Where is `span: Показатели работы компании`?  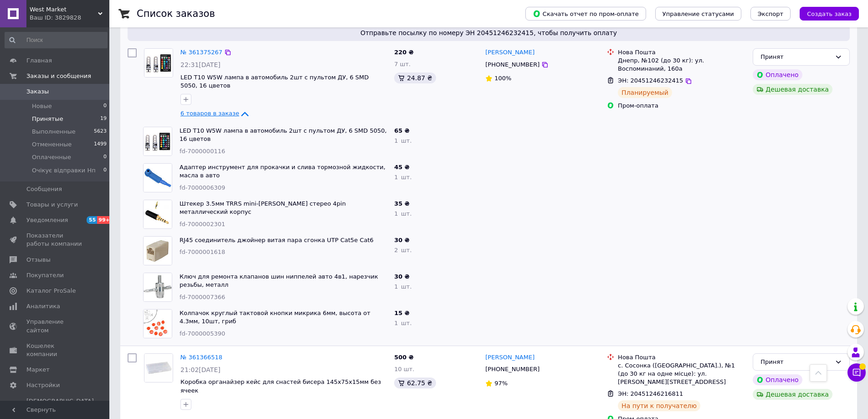
span: Показатели работы компании is located at coordinates (55, 240).